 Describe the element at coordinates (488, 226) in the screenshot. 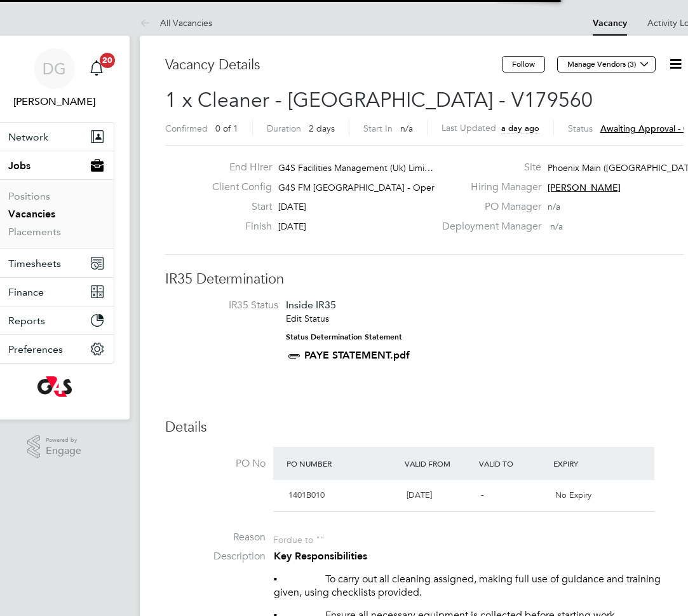

I see `label: Deployment Manager` at that location.